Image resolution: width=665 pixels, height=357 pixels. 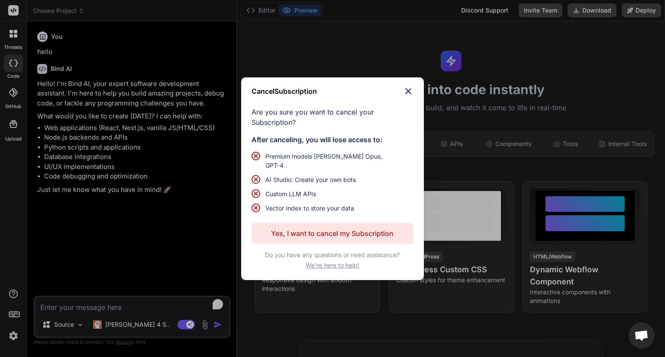 I want to click on div: Open chat, so click(x=641, y=336).